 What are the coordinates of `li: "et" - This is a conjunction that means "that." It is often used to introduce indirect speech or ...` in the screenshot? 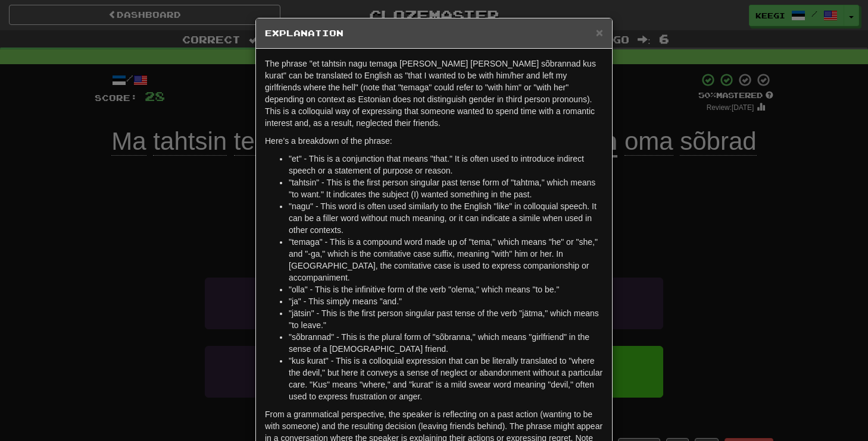 It's located at (446, 164).